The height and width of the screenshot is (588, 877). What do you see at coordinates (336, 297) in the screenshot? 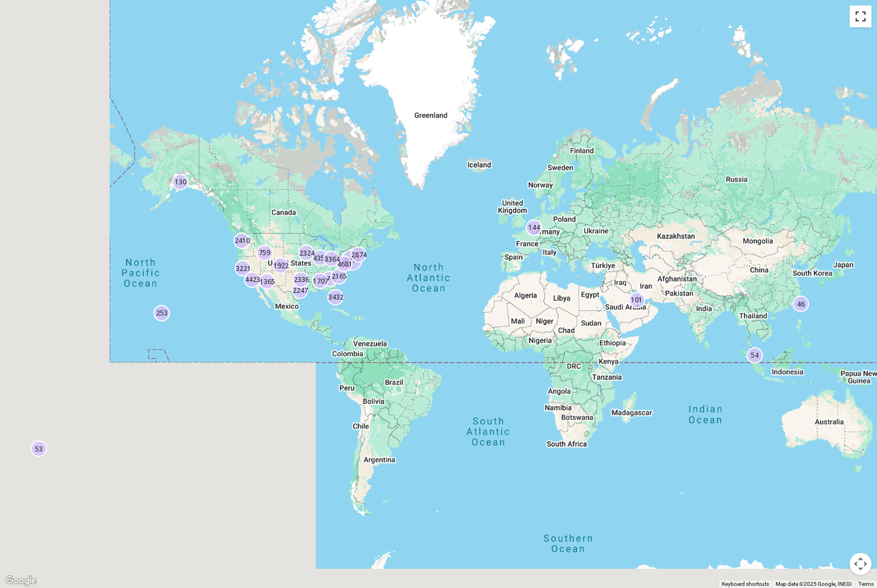
I see `p: 3432` at bounding box center [336, 297].